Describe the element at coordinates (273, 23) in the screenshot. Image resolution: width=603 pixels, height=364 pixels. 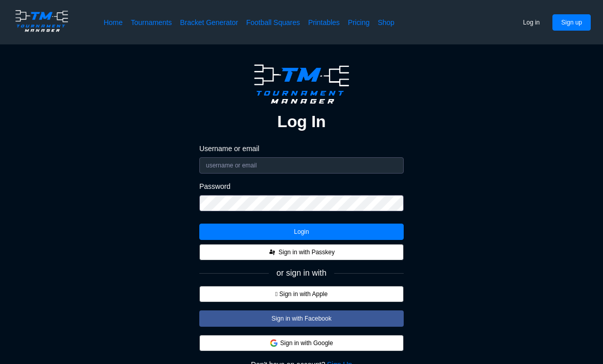
I see `a: Football Squares` at that location.